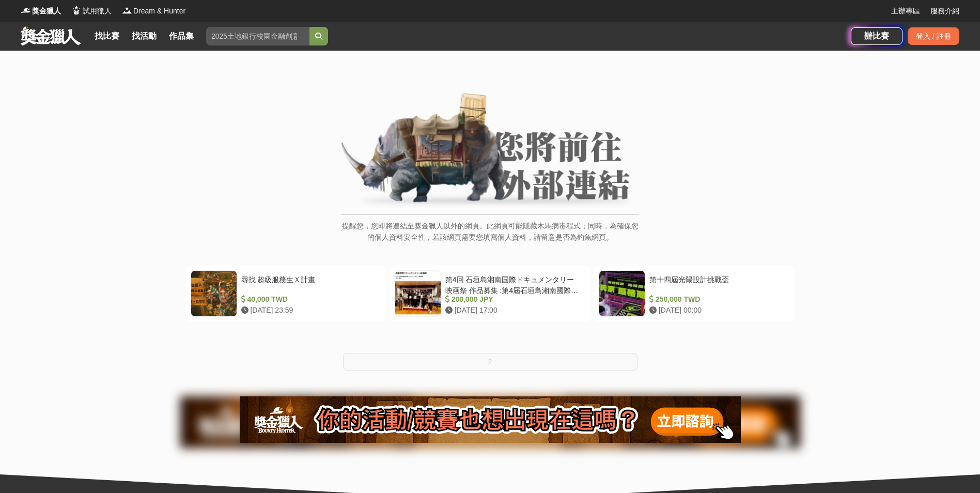 This screenshot has width=980, height=493. Describe the element at coordinates (717, 299) in the screenshot. I see `div: 250,000 TWD` at that location.